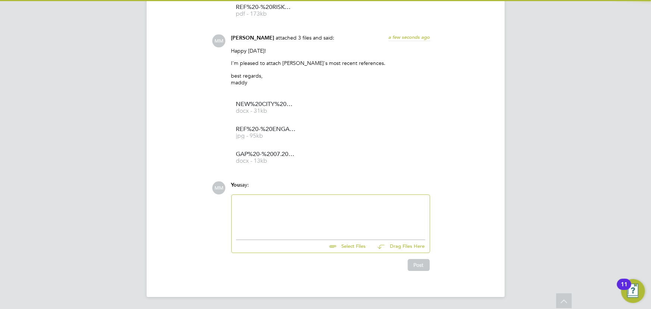 The width and height of the screenshot is (651, 309). I want to click on span: docx - 13kb, so click(266, 161).